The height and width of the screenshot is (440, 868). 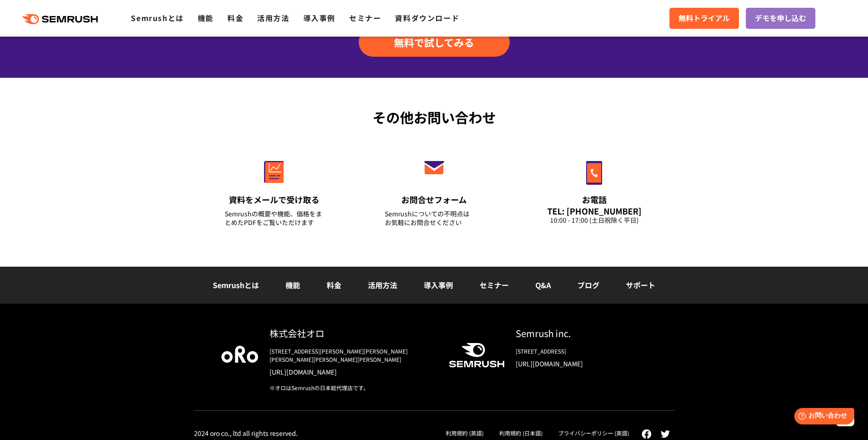 I want to click on img: twitter, so click(x=665, y=434).